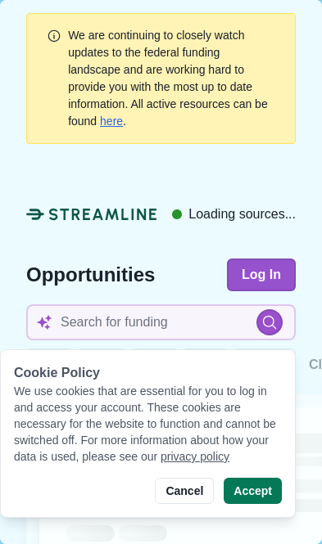 The width and height of the screenshot is (322, 544). What do you see at coordinates (160, 322) in the screenshot?
I see `input: Search for funding` at bounding box center [160, 322].